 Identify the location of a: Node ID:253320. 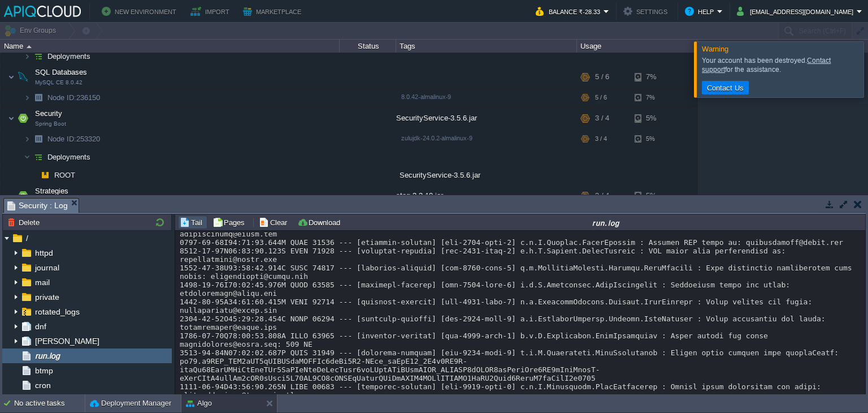
(74, 139).